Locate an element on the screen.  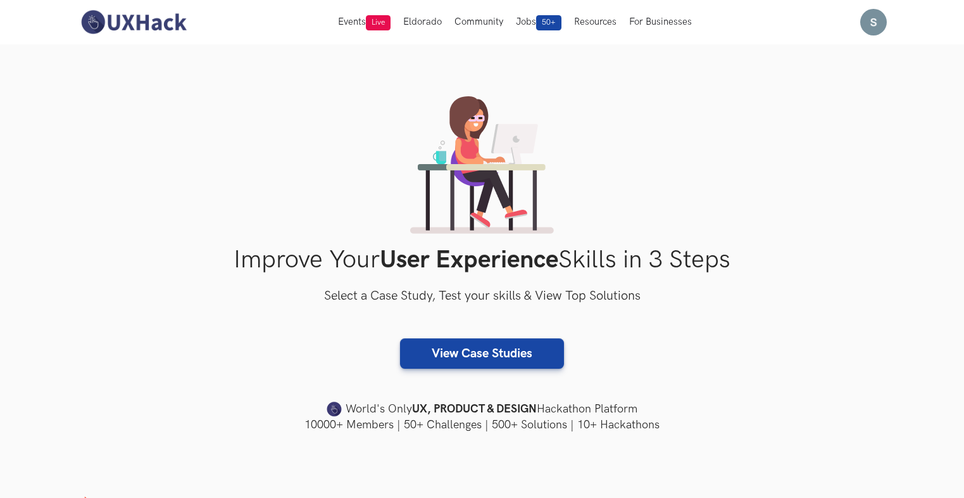
a: View Case Studies is located at coordinates (482, 353).